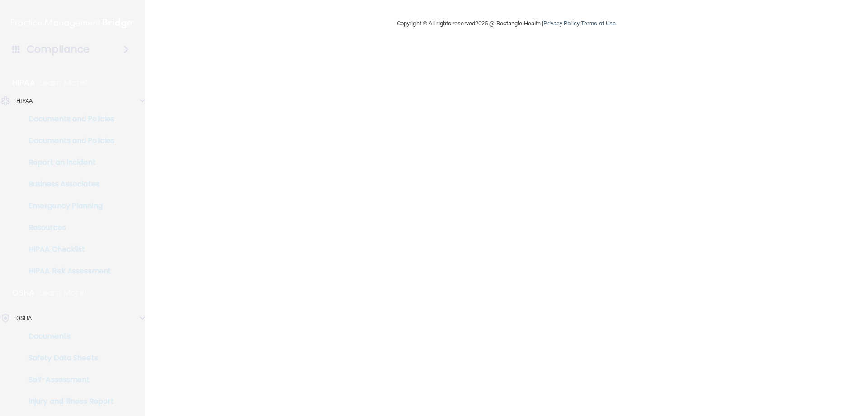 The height and width of the screenshot is (416, 868). I want to click on div: Copyright © All rights reserved 2025 @ Rectangle Health | |, so click(507, 24).